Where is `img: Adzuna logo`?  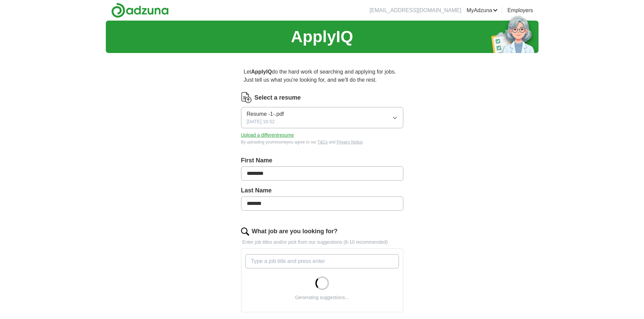 img: Adzuna logo is located at coordinates (140, 10).